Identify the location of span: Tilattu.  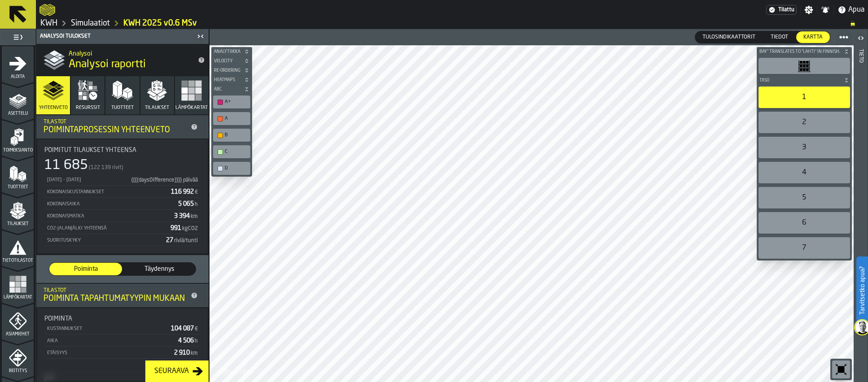
(787, 10).